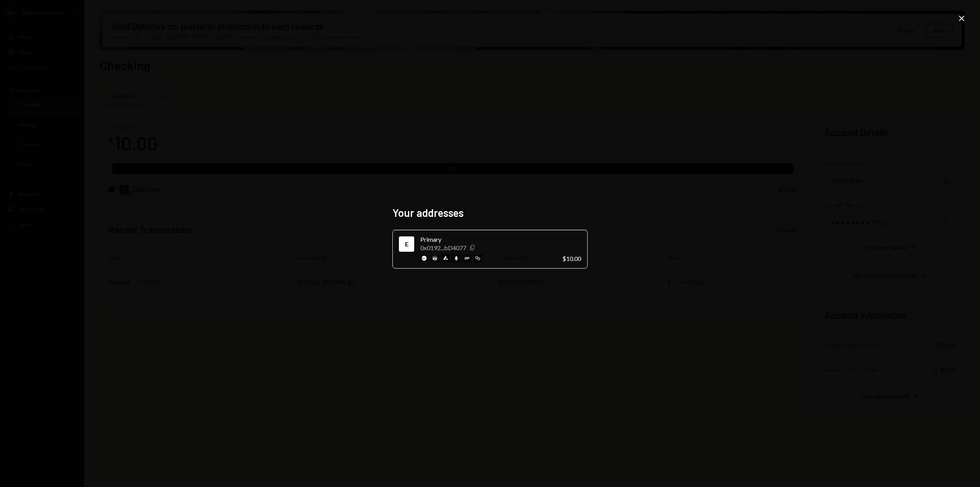 The width and height of the screenshot is (980, 487). I want to click on img: avalanche-mainnet, so click(446, 258).